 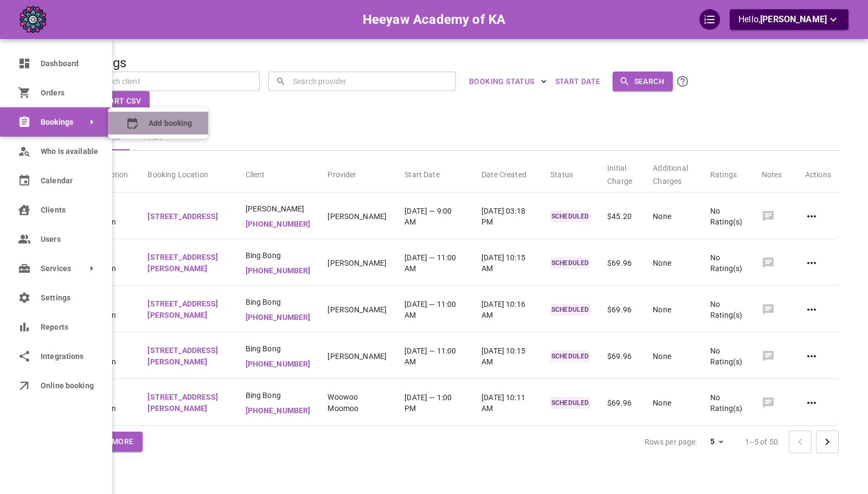 What do you see at coordinates (507, 172) in the screenshot?
I see `th: Date Created` at bounding box center [507, 172].